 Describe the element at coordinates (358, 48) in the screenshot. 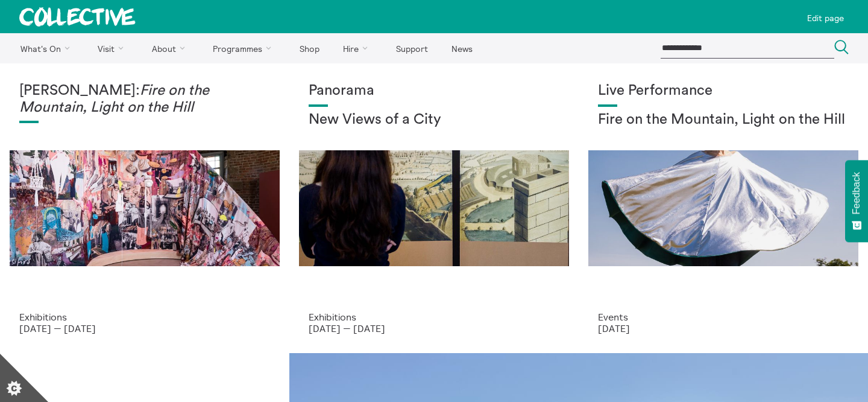

I see `a: Hire` at that location.